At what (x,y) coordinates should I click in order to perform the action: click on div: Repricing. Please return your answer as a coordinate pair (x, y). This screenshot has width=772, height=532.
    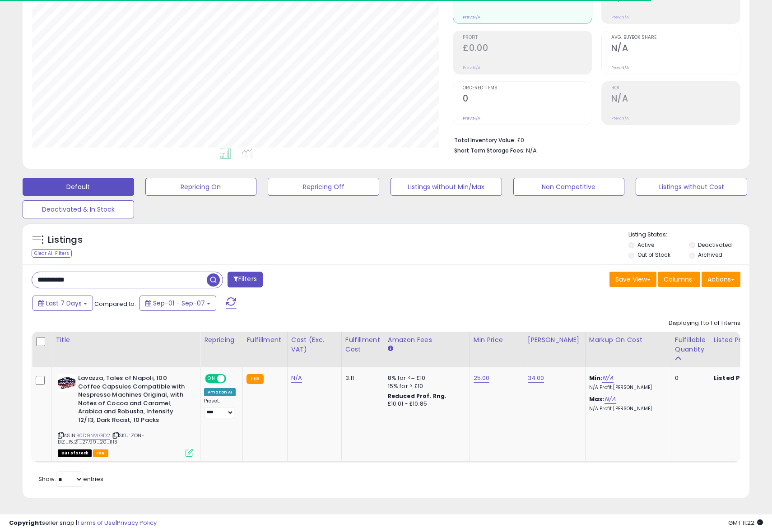
    Looking at the image, I should click on (221, 340).